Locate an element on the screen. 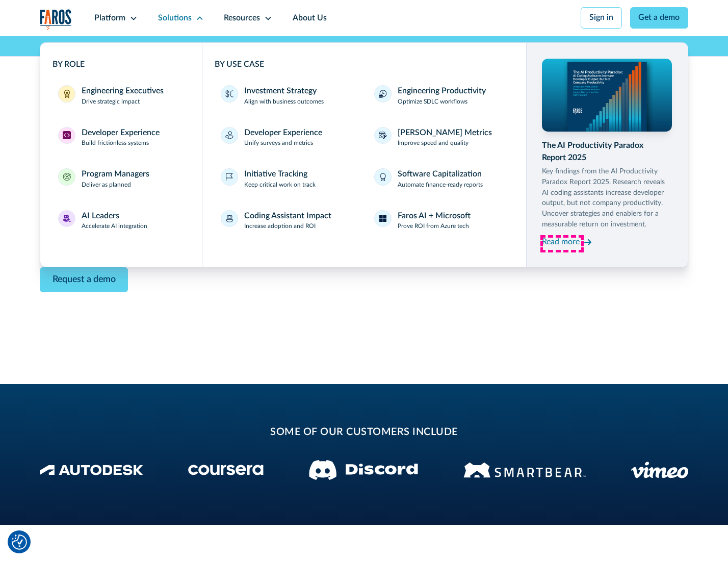 The height and width of the screenshot is (561, 728). a: Engineering ExecutivesEngineering ExecutivesDrive strategic impact is located at coordinates (121, 96).